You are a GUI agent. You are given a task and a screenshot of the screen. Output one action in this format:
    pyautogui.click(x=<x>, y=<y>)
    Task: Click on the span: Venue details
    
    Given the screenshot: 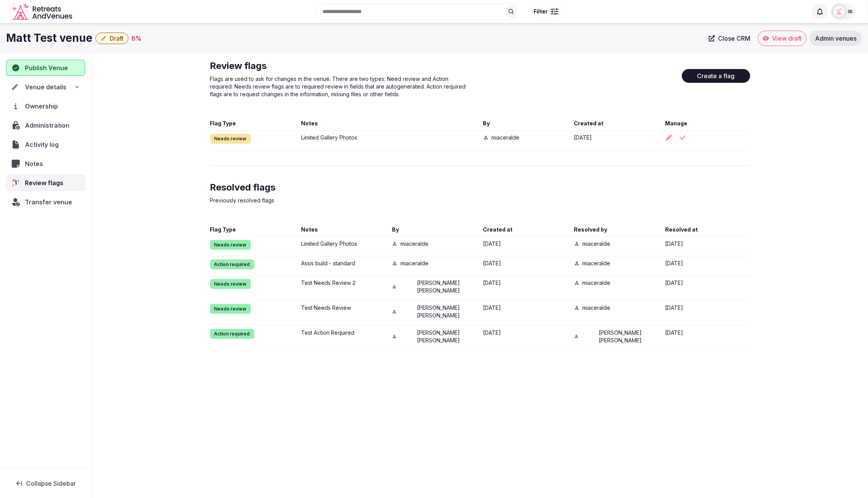 What is the action you would take?
    pyautogui.click(x=45, y=87)
    